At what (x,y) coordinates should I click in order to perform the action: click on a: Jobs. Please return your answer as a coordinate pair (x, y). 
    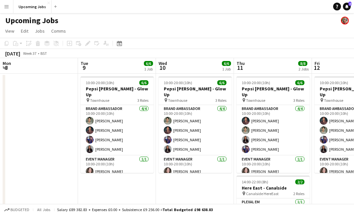
    Looking at the image, I should click on (40, 31).